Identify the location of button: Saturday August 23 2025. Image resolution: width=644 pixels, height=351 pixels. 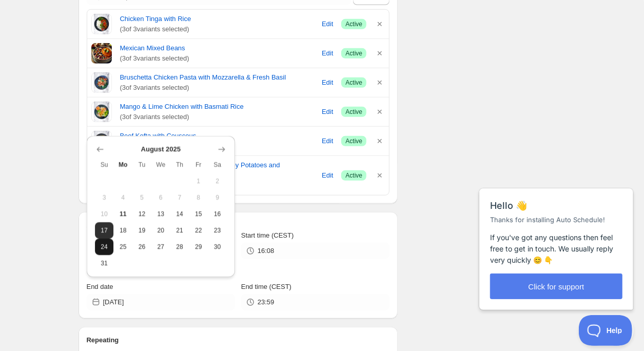
(217, 230).